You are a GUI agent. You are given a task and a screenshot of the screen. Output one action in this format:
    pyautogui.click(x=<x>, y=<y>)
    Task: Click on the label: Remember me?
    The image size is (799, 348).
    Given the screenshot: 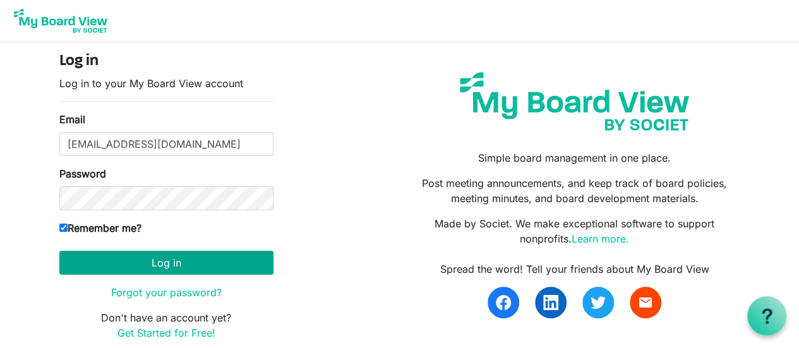 What is the action you would take?
    pyautogui.click(x=100, y=228)
    